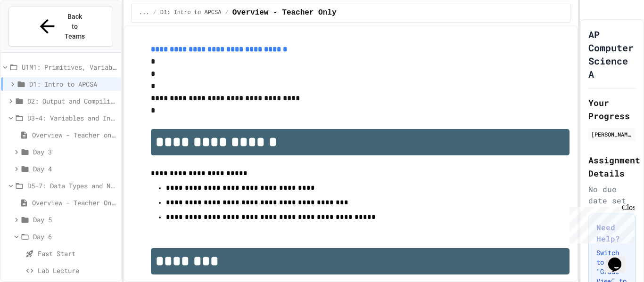 The image size is (644, 282). I want to click on span: U1M1: Primitives, Variables, Basic I/O, so click(69, 67).